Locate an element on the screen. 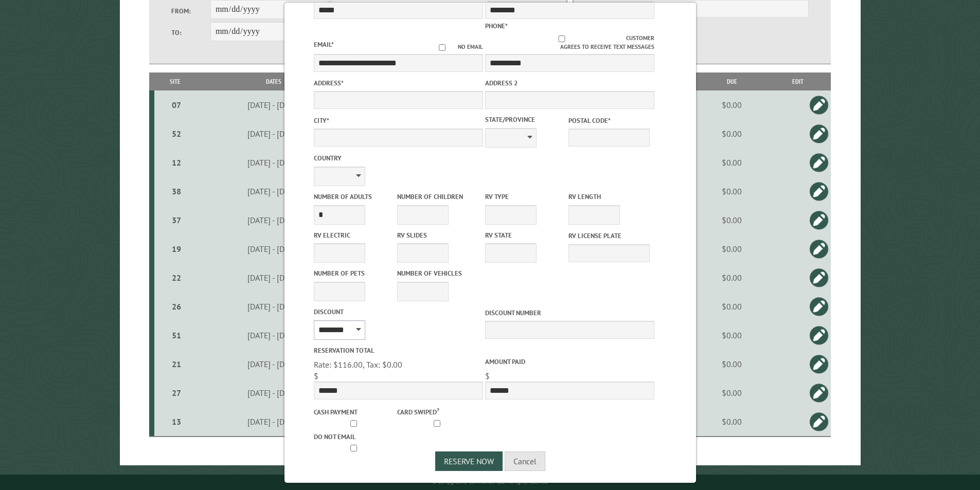  label: Address 2 is located at coordinates (569, 83).